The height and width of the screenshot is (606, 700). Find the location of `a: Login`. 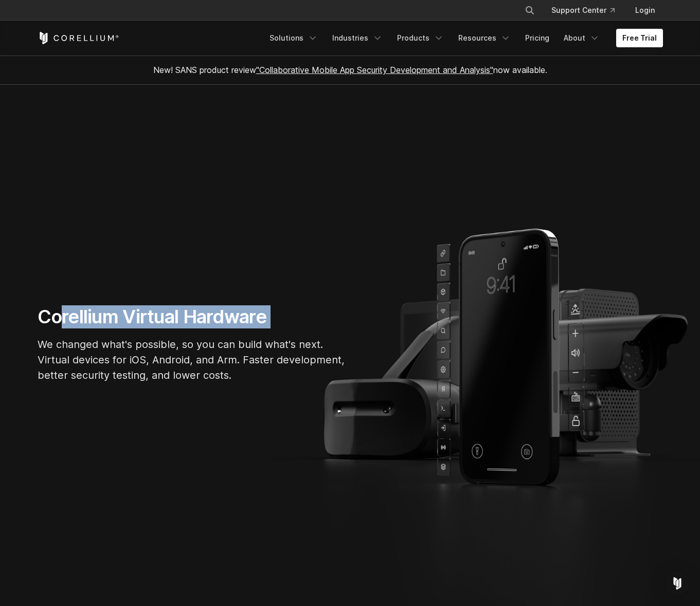

a: Login is located at coordinates (645, 10).